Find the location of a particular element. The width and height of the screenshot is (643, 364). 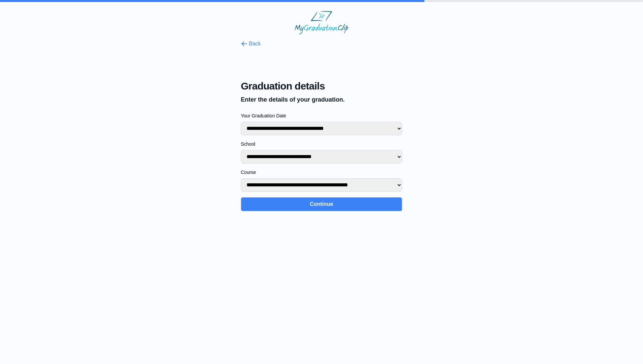

img: MyGraduationClip is located at coordinates (322, 22).